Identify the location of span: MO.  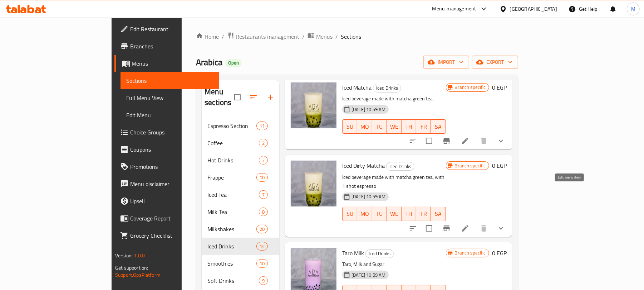
(365, 213).